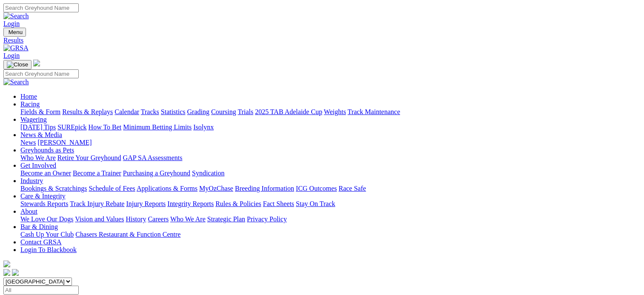 This screenshot has width=644, height=295. Describe the element at coordinates (330, 219) in the screenshot. I see `div: About` at that location.